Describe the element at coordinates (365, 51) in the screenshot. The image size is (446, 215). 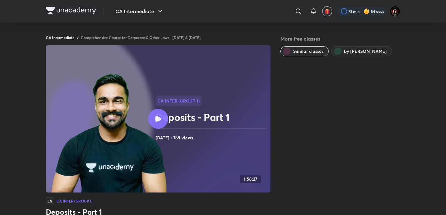
I see `span: by Shantam Gupta` at that location.